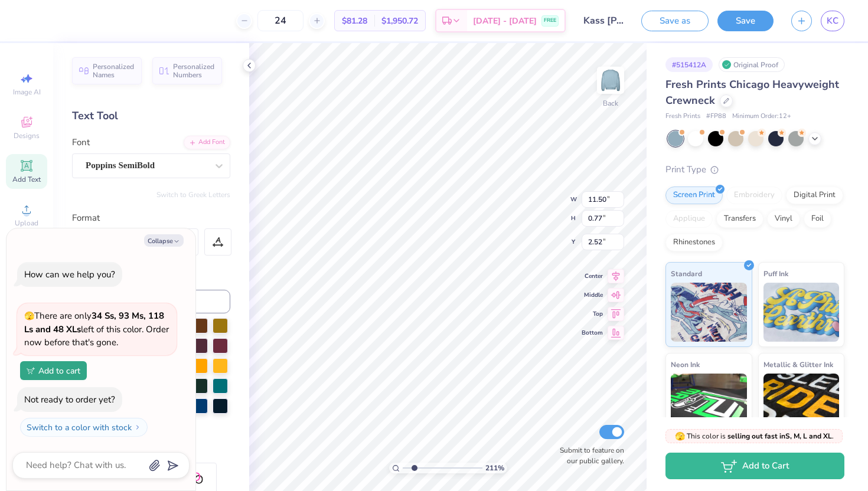 The width and height of the screenshot is (868, 491). What do you see at coordinates (163, 240) in the screenshot?
I see `button: Collapse` at bounding box center [163, 240].